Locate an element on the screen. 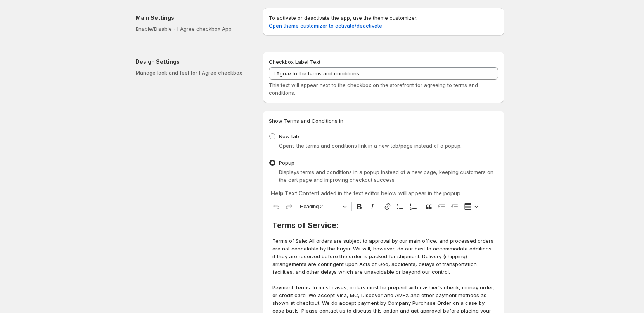  span: New tab is located at coordinates (289, 136).